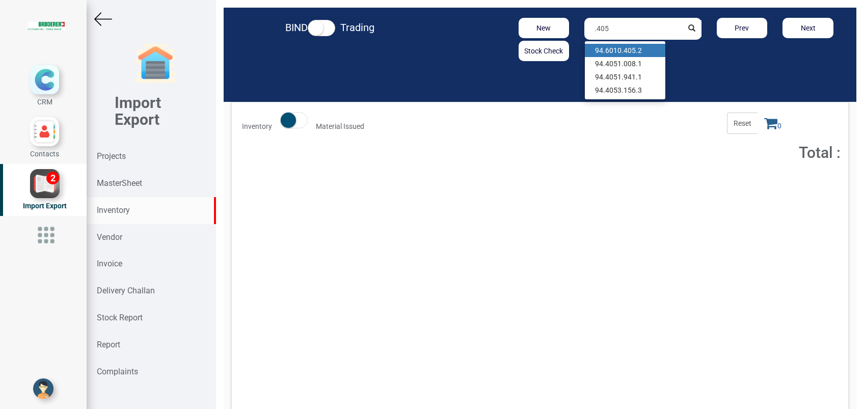  What do you see at coordinates (109, 237) in the screenshot?
I see `strong: Vendor` at bounding box center [109, 237].